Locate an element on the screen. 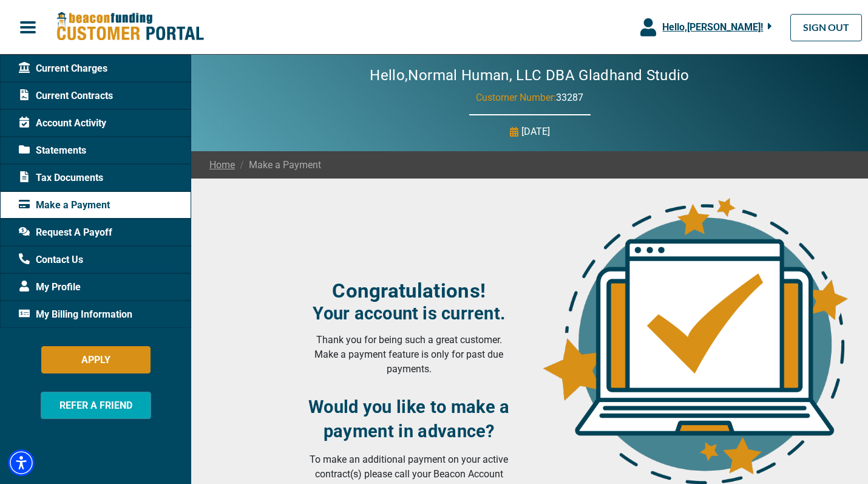 This screenshot has height=484, width=868. button: REFER A FRIEND is located at coordinates (96, 405).